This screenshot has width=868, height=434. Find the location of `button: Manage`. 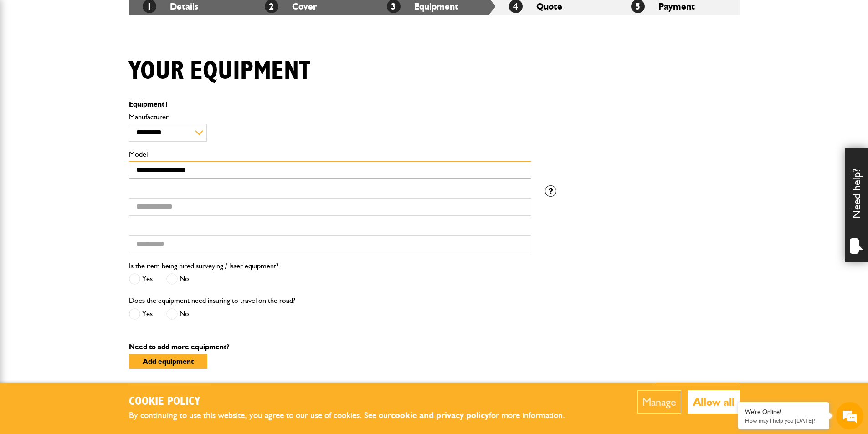

button: Manage is located at coordinates (659, 401).